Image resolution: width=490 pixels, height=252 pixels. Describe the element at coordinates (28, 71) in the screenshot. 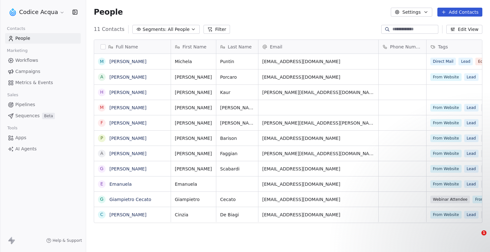

I see `span: Campaigns` at that location.